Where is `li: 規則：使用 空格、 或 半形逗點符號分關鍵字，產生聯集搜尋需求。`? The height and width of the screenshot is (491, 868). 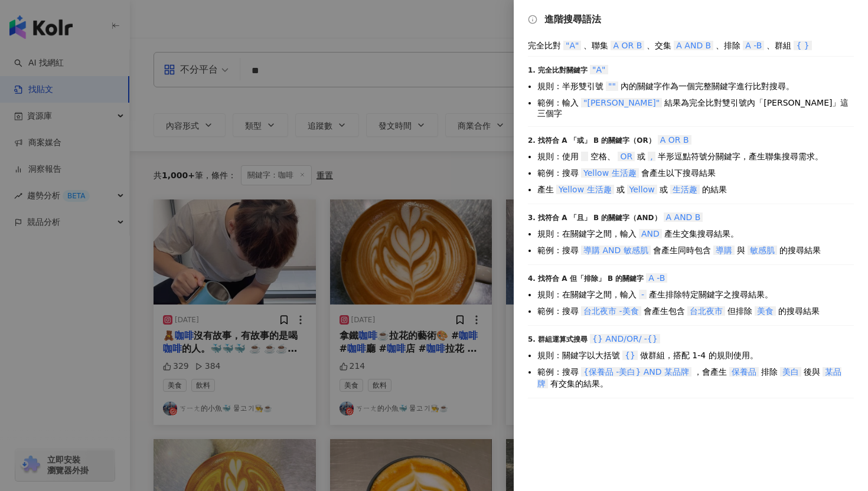 li: 規則：使用 空格、 或 半形逗點符號分關鍵字，產生聯集搜尋需求。 is located at coordinates (696, 157).